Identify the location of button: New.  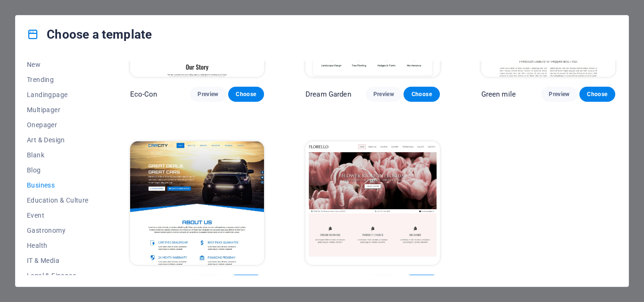
(58, 64).